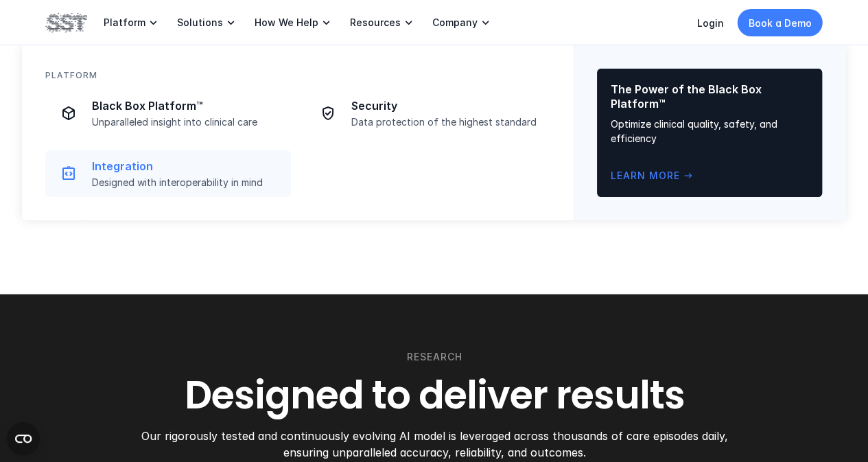  Describe the element at coordinates (428, 113) in the screenshot. I see `a: checkmark iconSecurityData protection of the highest standard` at that location.